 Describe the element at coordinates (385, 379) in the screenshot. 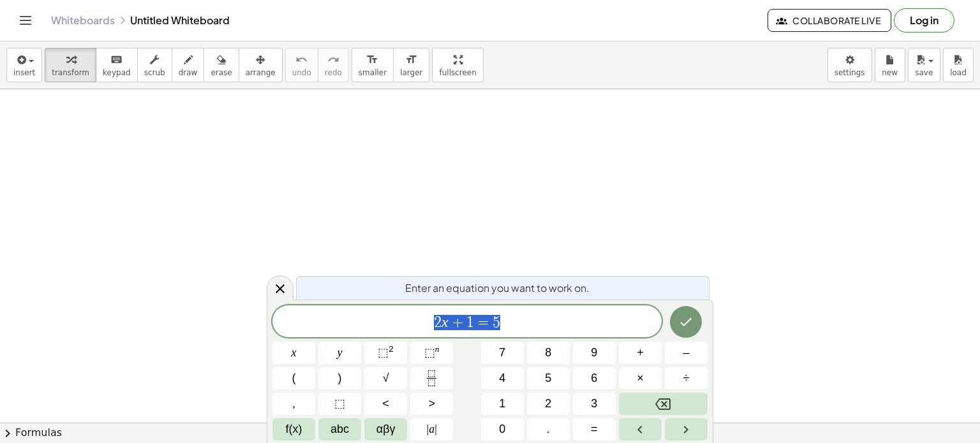

I see `button: Square root` at that location.